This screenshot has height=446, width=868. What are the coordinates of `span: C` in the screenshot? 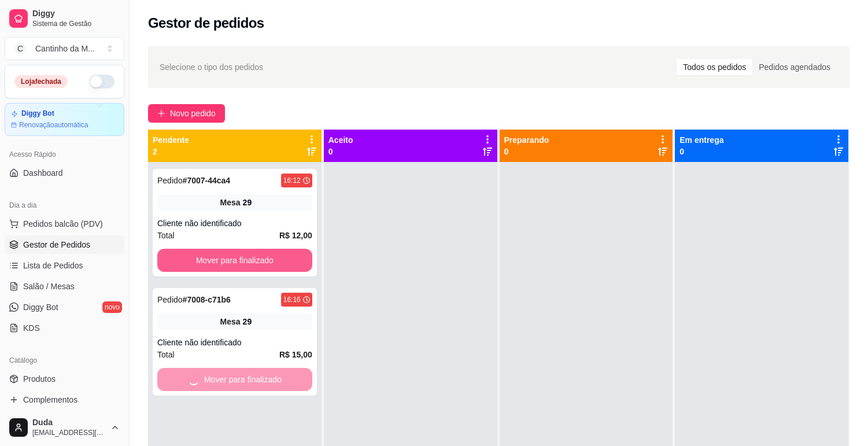 It's located at (20, 49).